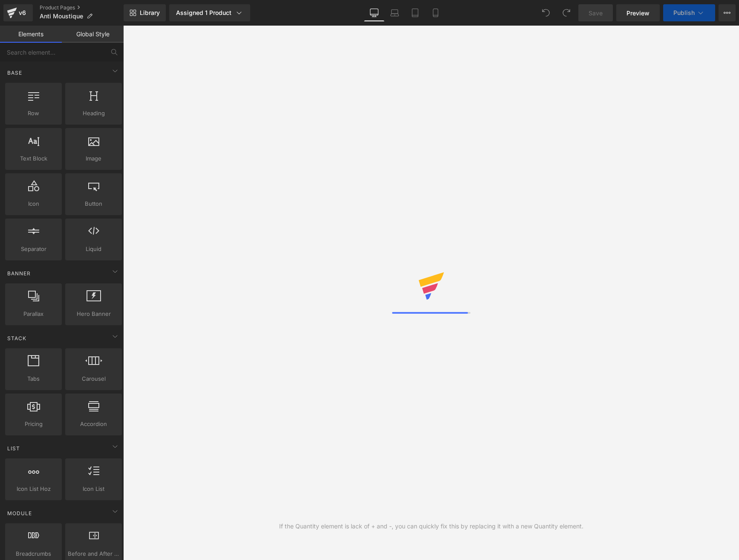  What do you see at coordinates (33, 204) in the screenshot?
I see `span: Icon` at bounding box center [33, 204].